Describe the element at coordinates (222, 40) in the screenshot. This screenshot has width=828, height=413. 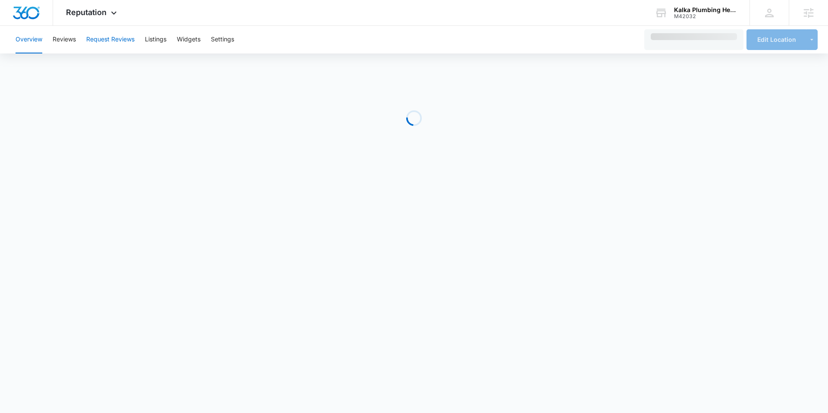
I see `button: Settings` at that location.